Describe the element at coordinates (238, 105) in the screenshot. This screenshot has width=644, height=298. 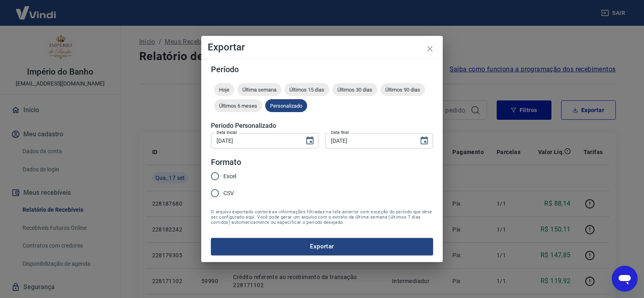
I see `div: Últimos 6 meses` at that location.